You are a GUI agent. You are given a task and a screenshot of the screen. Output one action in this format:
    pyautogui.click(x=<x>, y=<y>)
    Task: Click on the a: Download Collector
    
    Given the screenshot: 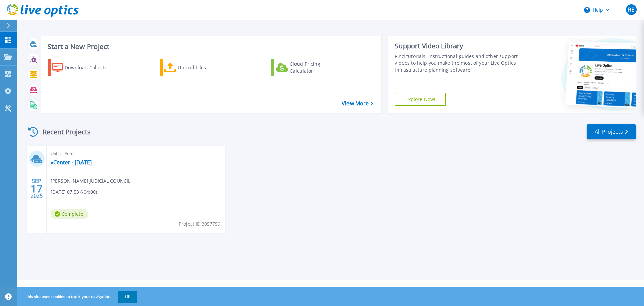 What is the action you would take?
    pyautogui.click(x=85, y=67)
    